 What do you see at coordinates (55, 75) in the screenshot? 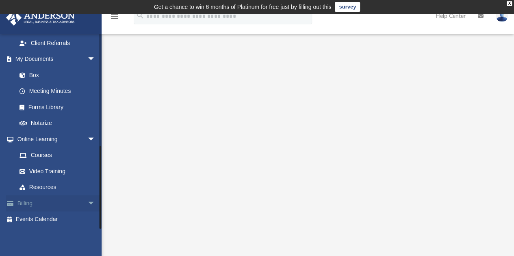
I see `a: Box` at bounding box center [55, 75].